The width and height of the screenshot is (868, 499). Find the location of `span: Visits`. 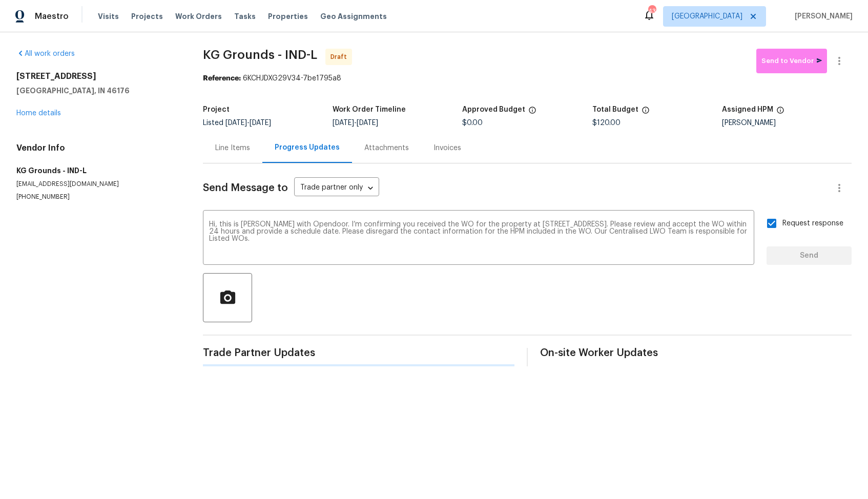

span: Visits is located at coordinates (108, 17).